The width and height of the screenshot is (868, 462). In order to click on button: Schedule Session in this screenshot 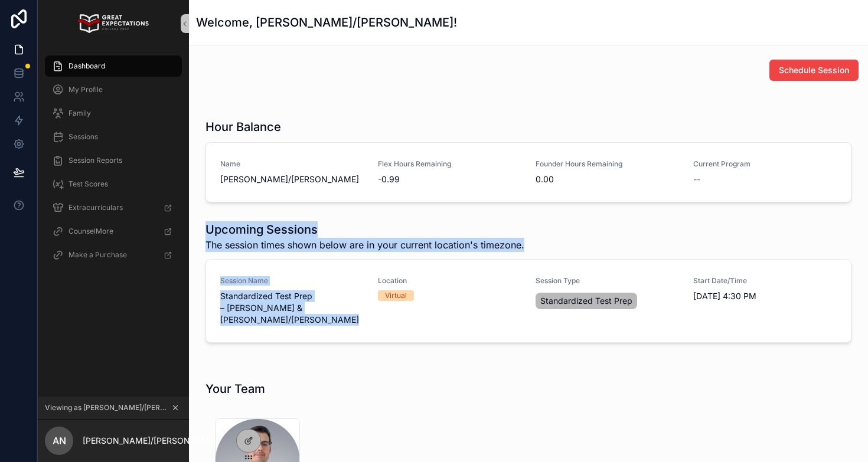, I will do `click(814, 70)`.